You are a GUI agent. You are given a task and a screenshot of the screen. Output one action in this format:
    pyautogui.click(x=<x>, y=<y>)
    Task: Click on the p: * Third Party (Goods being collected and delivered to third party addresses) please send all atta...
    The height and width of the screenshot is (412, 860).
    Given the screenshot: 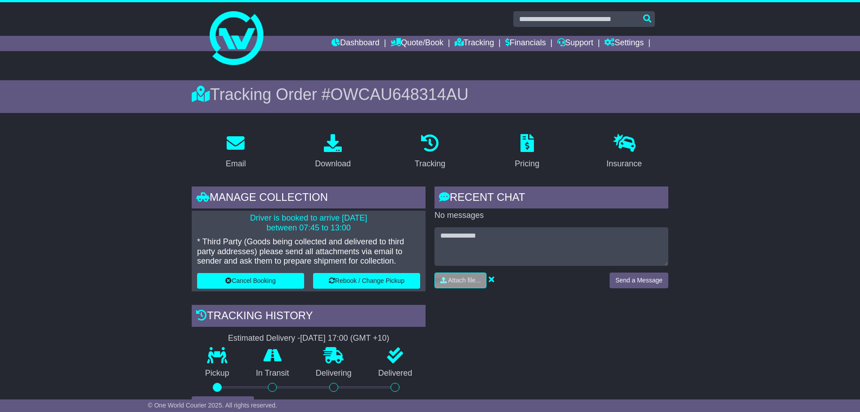 What is the action you would take?
    pyautogui.click(x=309, y=251)
    